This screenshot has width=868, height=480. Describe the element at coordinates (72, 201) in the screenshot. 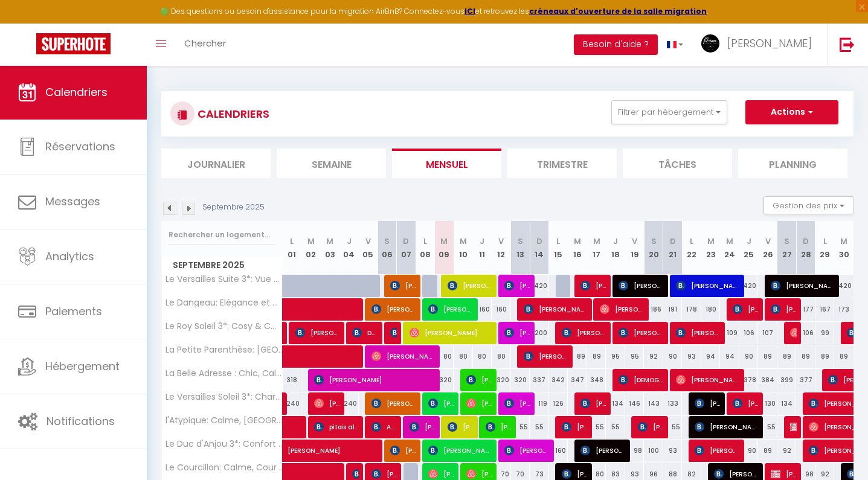

I see `span: Messages` at that location.